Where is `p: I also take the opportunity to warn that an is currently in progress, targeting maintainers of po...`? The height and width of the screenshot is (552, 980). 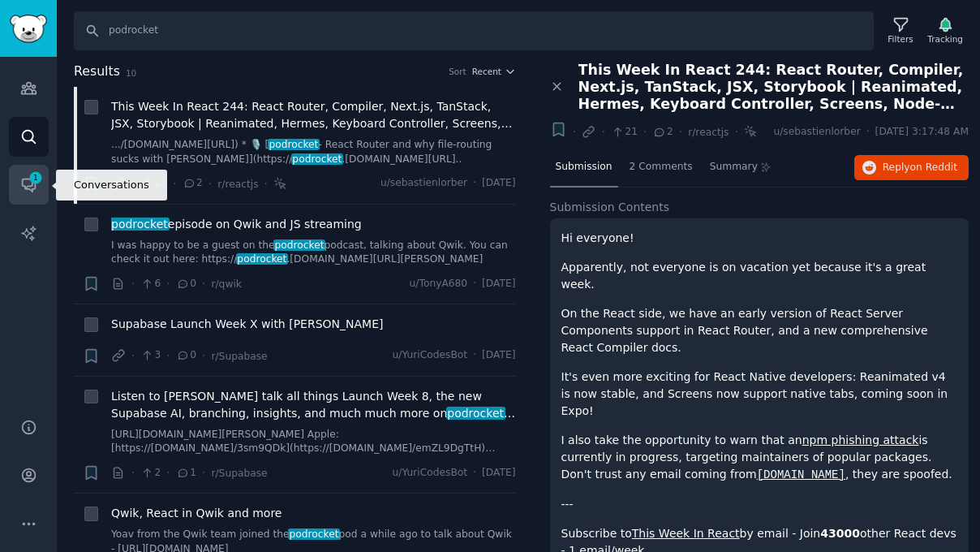
p: I also take the opportunity to warn that an is currently in progress, targeting maintainers of po... is located at coordinates (760, 458).